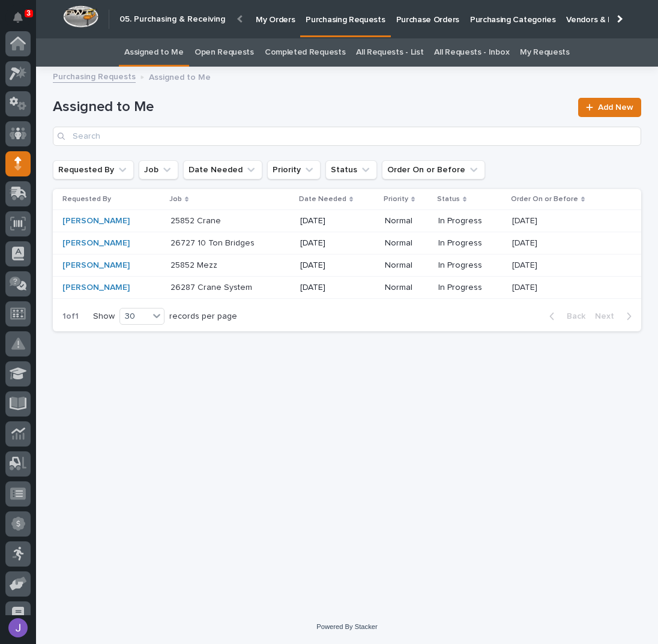 The height and width of the screenshot is (644, 658). Describe the element at coordinates (175, 199) in the screenshot. I see `p: Job` at that location.